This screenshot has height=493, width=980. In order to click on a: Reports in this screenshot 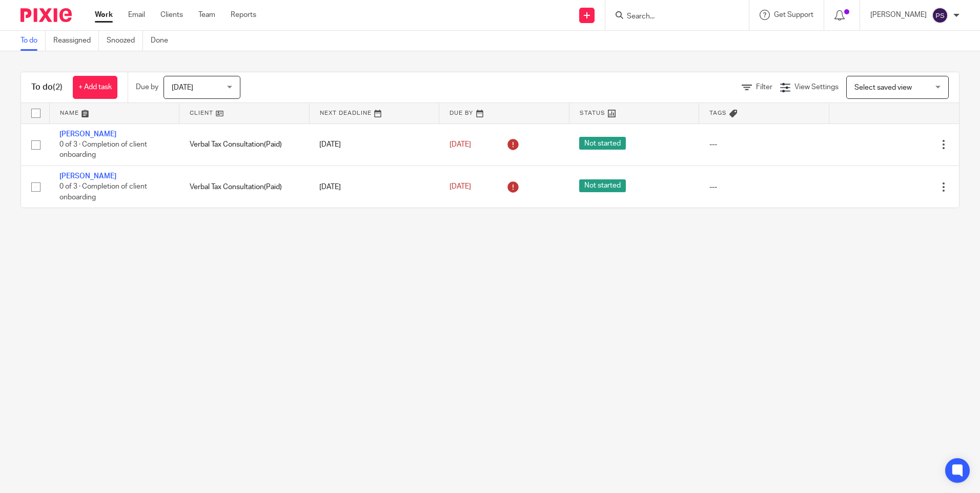, I will do `click(243, 15)`.